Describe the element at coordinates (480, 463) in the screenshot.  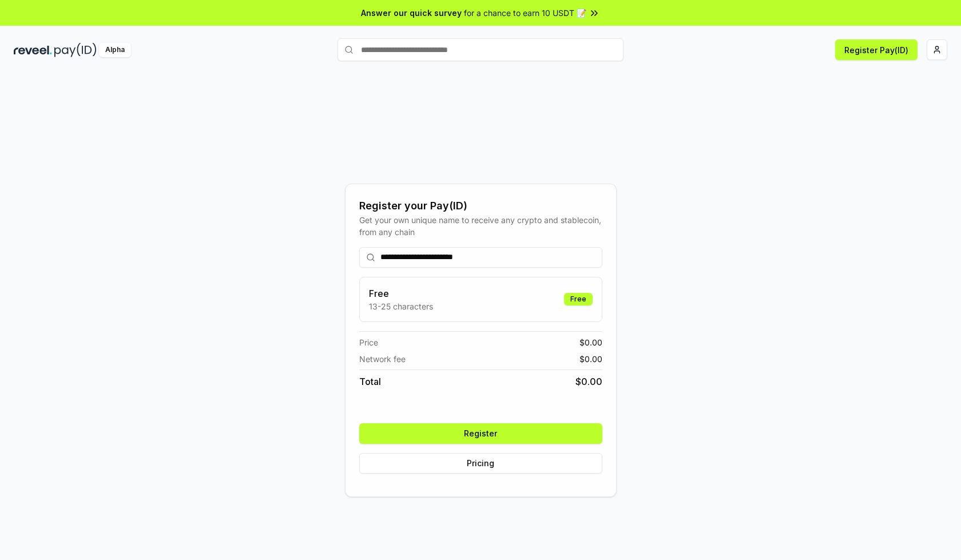
I see `button: Pricing` at that location.